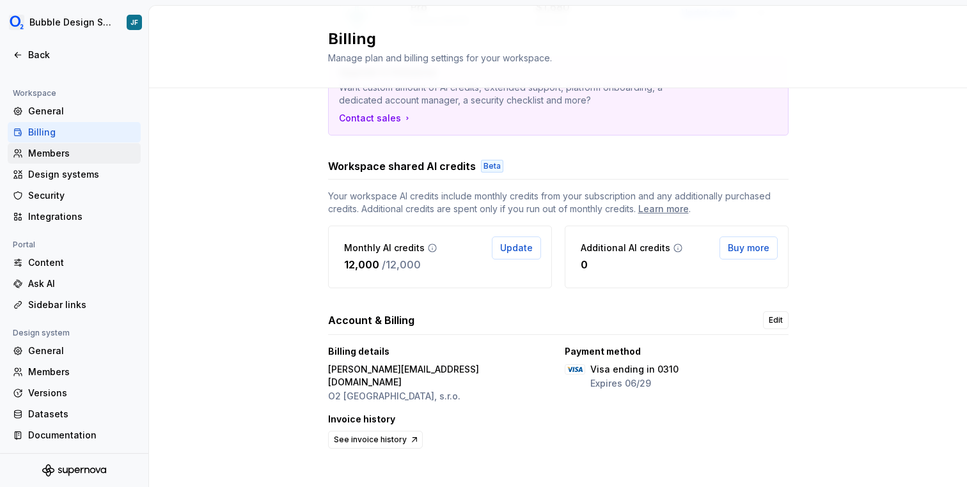 Image resolution: width=967 pixels, height=487 pixels. I want to click on p: Invoice history, so click(361, 419).